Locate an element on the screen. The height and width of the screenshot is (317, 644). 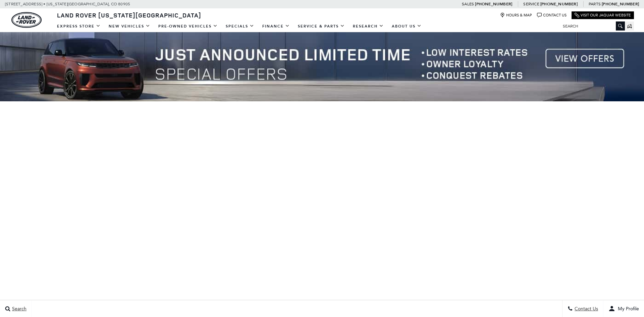
a: Hours & Map is located at coordinates (516, 15).